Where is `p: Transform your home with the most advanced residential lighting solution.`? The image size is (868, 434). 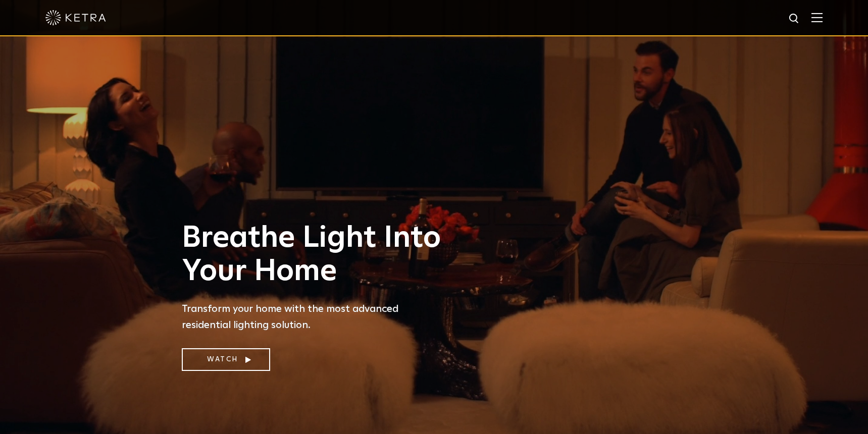 p: Transform your home with the most advanced residential lighting solution. is located at coordinates (316, 317).